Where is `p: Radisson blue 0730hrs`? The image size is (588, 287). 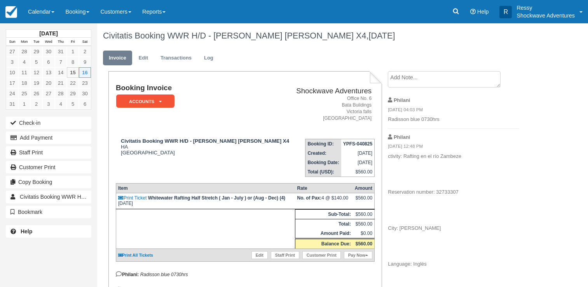 p: Radisson blue 0730hrs is located at coordinates (453, 119).